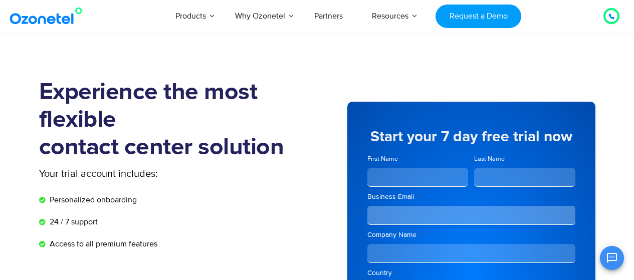 This screenshot has height=280, width=634. Describe the element at coordinates (178, 120) in the screenshot. I see `h1: Experience the most flexible contact center solution` at that location.